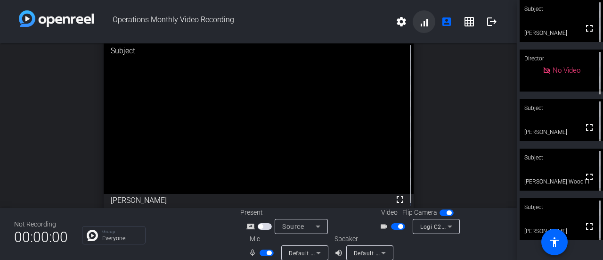  Describe the element at coordinates (340, 253) in the screenshot. I see `mat-icon: volume_up` at that location.